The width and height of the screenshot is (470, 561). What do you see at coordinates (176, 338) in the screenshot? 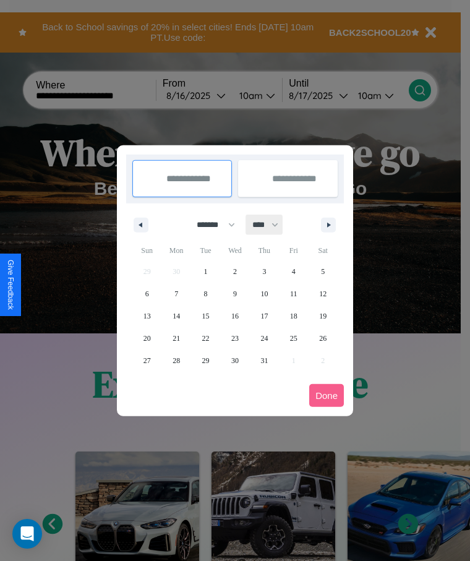
I see `button: 21` at bounding box center [176, 338].